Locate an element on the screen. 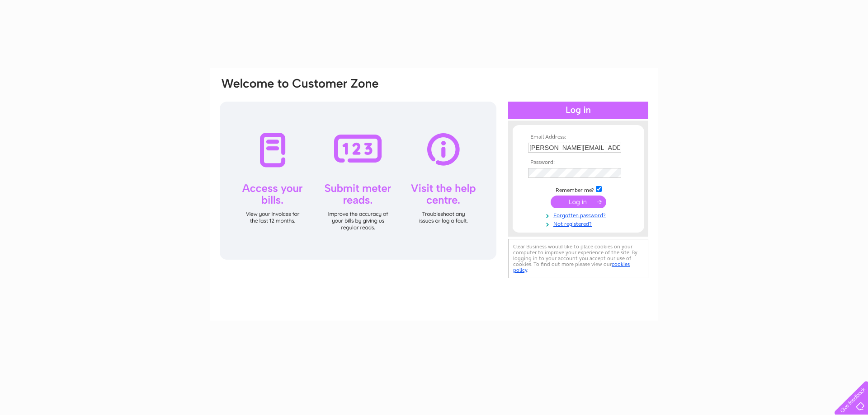 Image resolution: width=868 pixels, height=415 pixels. td: Remember me? is located at coordinates (578, 189).